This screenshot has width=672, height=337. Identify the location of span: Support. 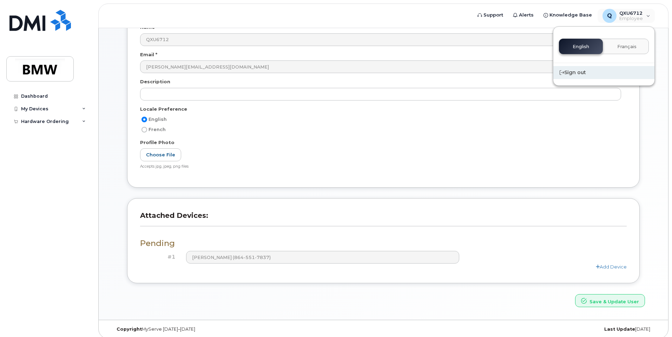
(493, 15).